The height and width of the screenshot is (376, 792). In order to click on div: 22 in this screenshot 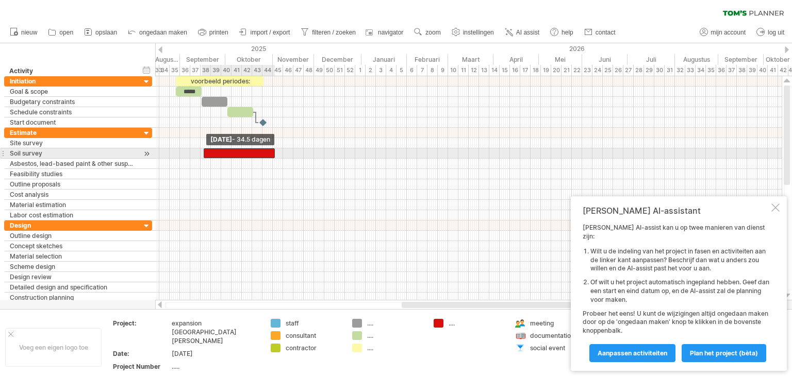, I will do `click(577, 70)`.